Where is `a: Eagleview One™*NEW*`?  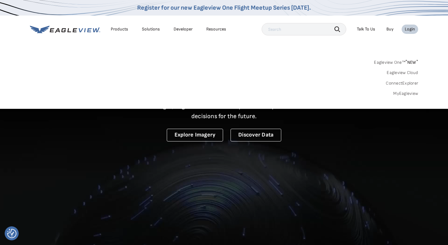 a: Eagleview One™*NEW* is located at coordinates (396, 61).